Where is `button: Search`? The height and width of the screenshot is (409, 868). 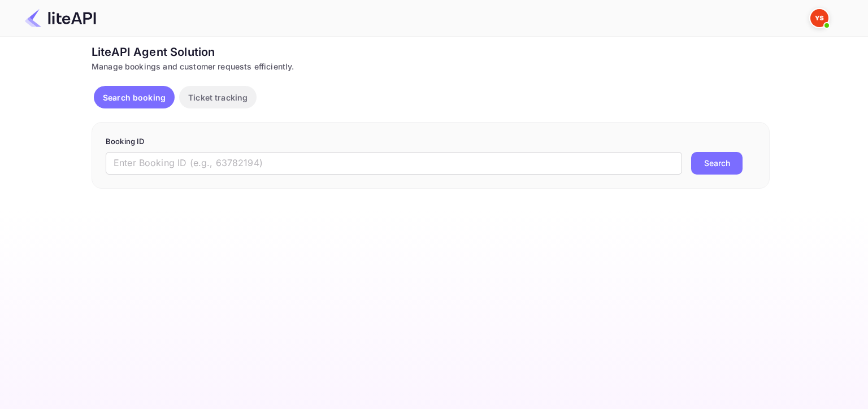 button: Search is located at coordinates (717, 163).